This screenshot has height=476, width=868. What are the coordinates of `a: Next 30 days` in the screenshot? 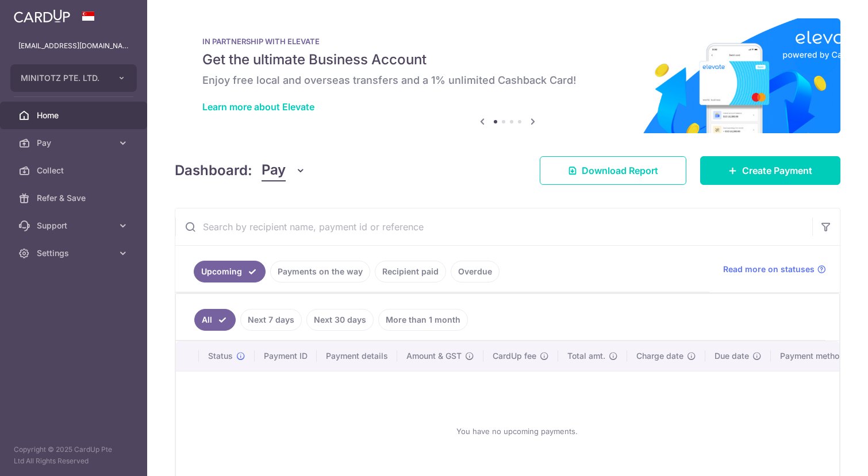 It's located at (340, 320).